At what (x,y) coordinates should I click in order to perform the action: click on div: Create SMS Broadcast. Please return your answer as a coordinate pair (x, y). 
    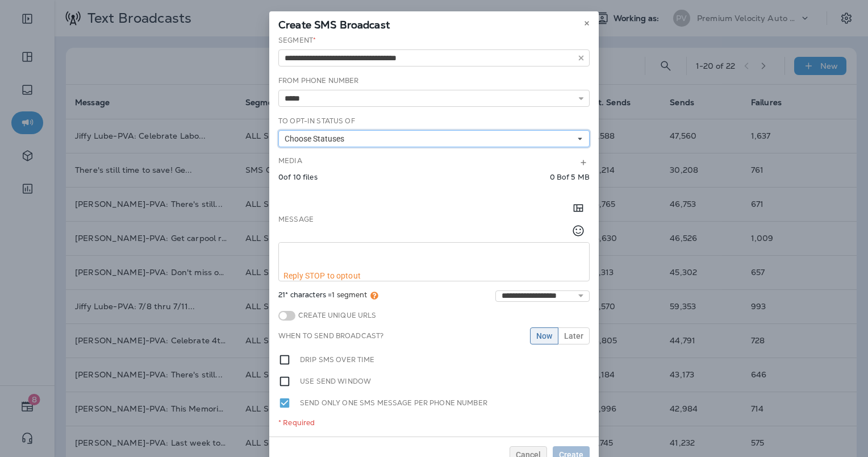
    Looking at the image, I should click on (434, 23).